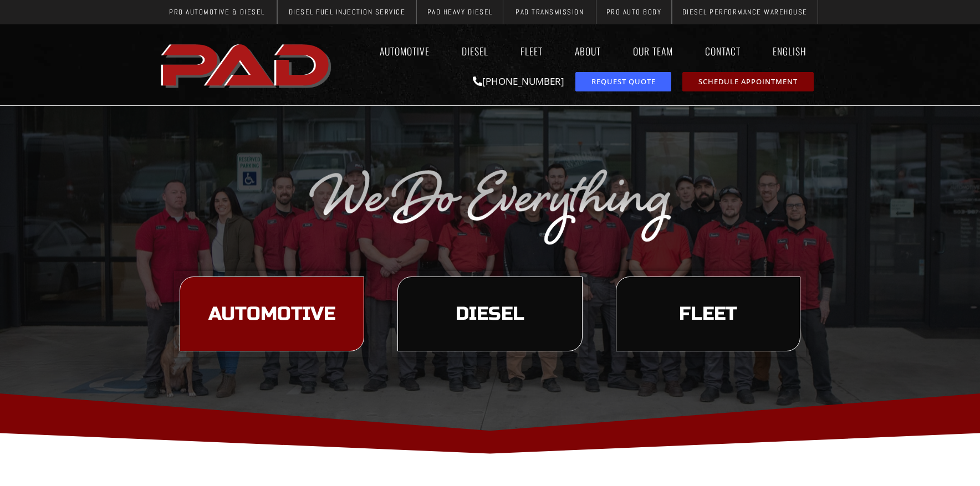  I want to click on span: Automotive, so click(272, 314).